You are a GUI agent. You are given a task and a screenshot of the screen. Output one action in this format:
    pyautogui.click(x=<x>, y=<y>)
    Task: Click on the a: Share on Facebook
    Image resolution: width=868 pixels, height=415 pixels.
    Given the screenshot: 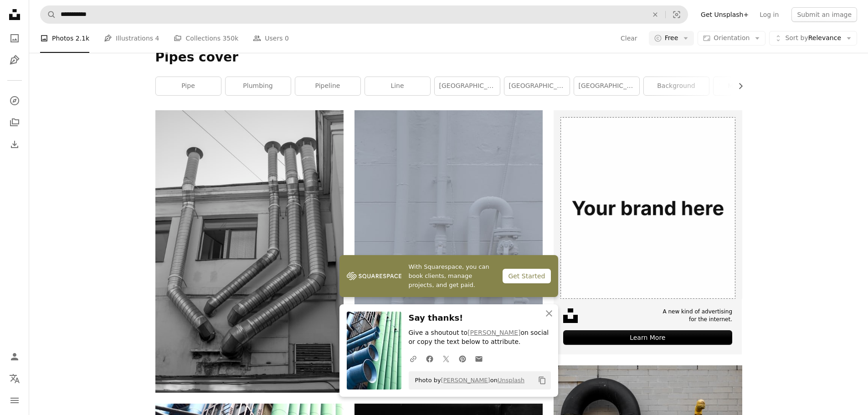 What is the action you would take?
    pyautogui.click(x=430, y=359)
    